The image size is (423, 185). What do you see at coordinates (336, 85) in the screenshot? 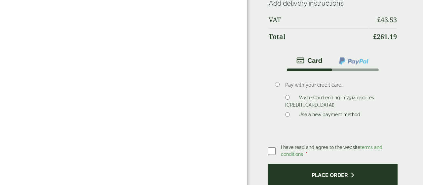
I see `p: Pay with your credit card.` at bounding box center [336, 85].